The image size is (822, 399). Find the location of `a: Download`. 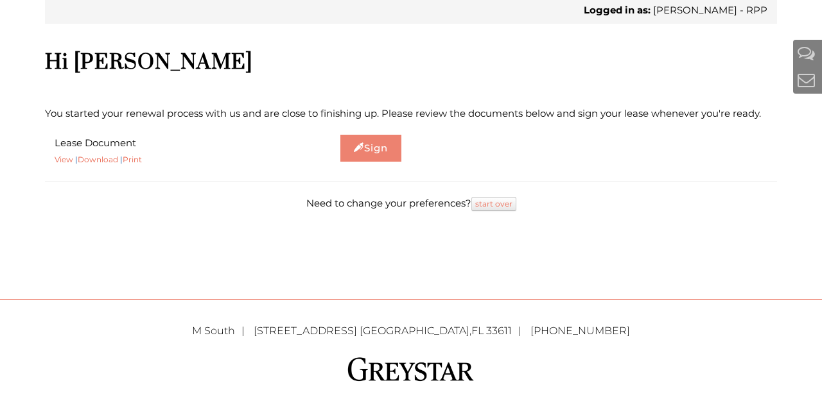

a: Download is located at coordinates (98, 159).